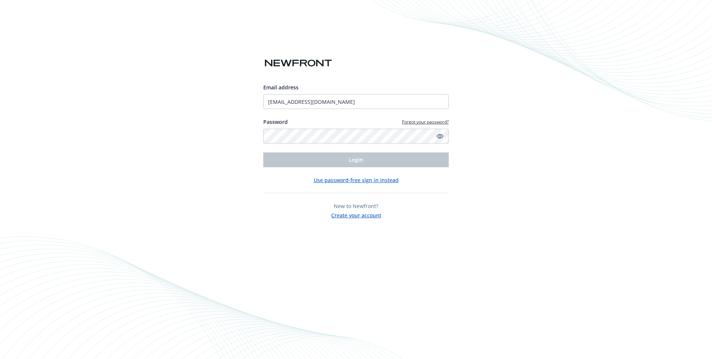 The image size is (712, 359). I want to click on span: Login, so click(356, 159).